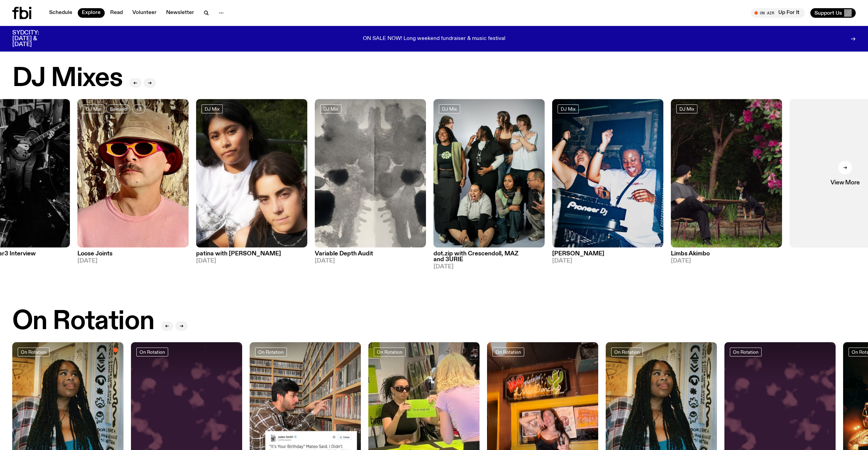 This screenshot has width=868, height=450. Describe the element at coordinates (489, 256) in the screenshot. I see `h3: dot.zip with Crescendoll, MAZ and 3URIE` at that location.